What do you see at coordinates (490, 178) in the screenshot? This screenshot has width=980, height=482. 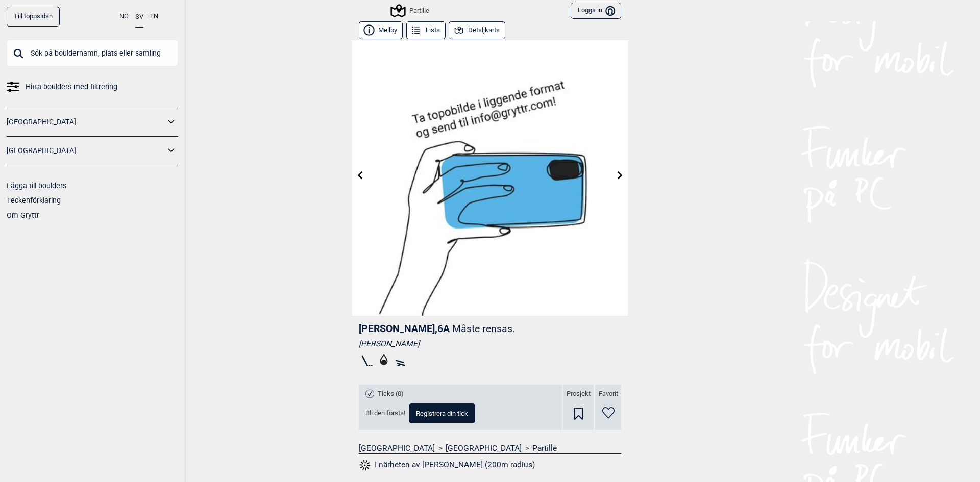 I see `img: Noimage boulder` at bounding box center [490, 178].